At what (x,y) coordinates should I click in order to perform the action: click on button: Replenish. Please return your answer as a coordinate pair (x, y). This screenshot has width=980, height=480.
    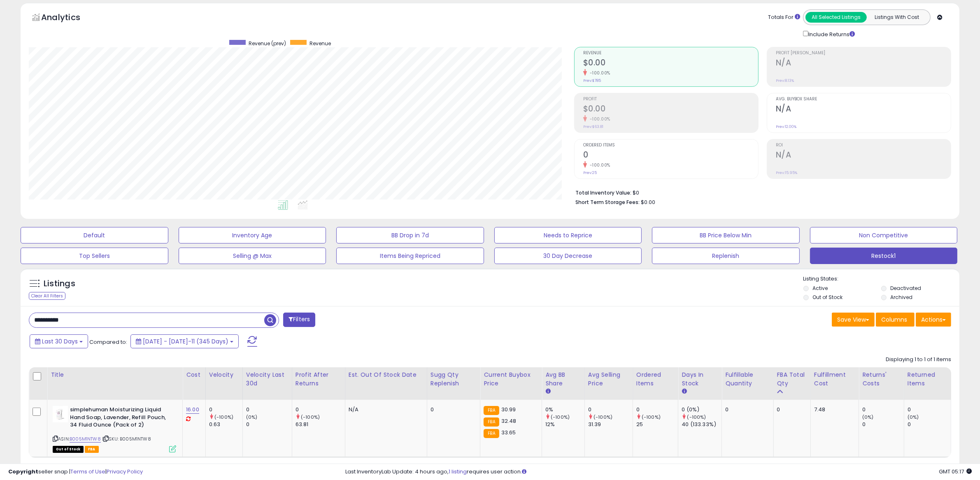
    Looking at the image, I should click on (725, 256).